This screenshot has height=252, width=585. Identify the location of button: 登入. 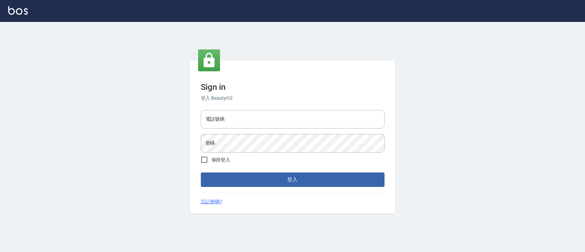
(293, 180).